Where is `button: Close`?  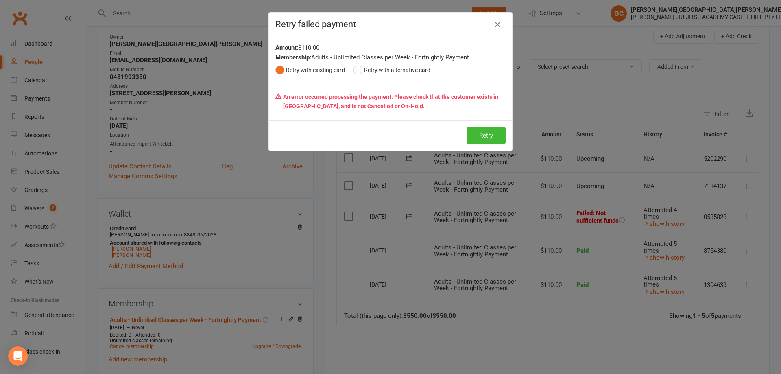 button: Close is located at coordinates (498, 24).